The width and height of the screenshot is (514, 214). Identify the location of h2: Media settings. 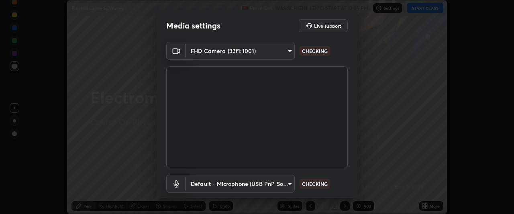
(193, 26).